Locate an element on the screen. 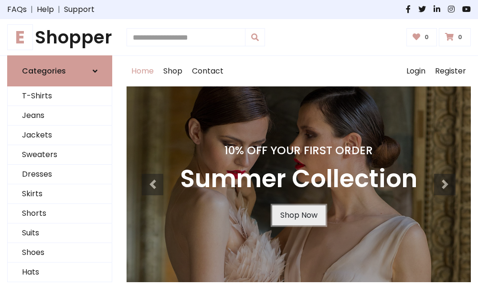  a: Shorts is located at coordinates (60, 213).